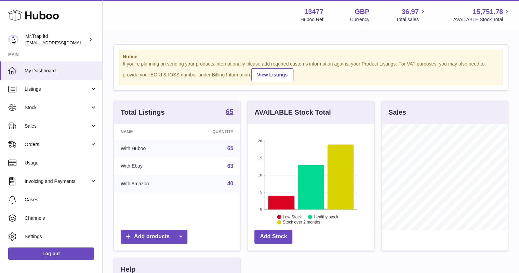 The width and height of the screenshot is (519, 273). What do you see at coordinates (311, 57) in the screenshot?
I see `strong: Notice` at bounding box center [311, 57].